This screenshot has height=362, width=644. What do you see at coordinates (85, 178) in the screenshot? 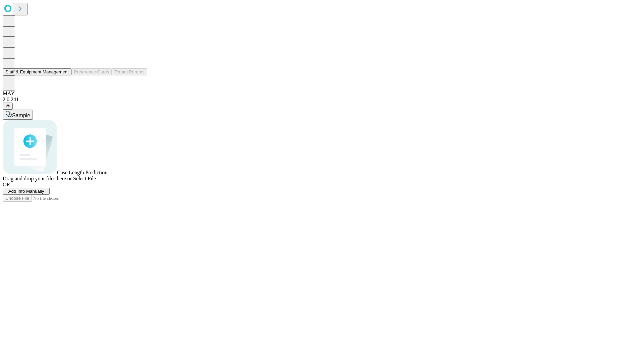
I see `span: Select File` at bounding box center [85, 178].